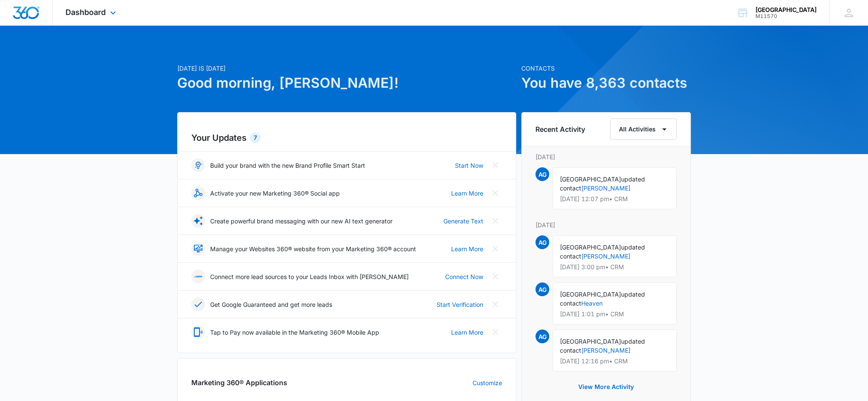 This screenshot has height=401, width=868. Describe the element at coordinates (347, 138) in the screenshot. I see `h2: Your Updates` at that location.